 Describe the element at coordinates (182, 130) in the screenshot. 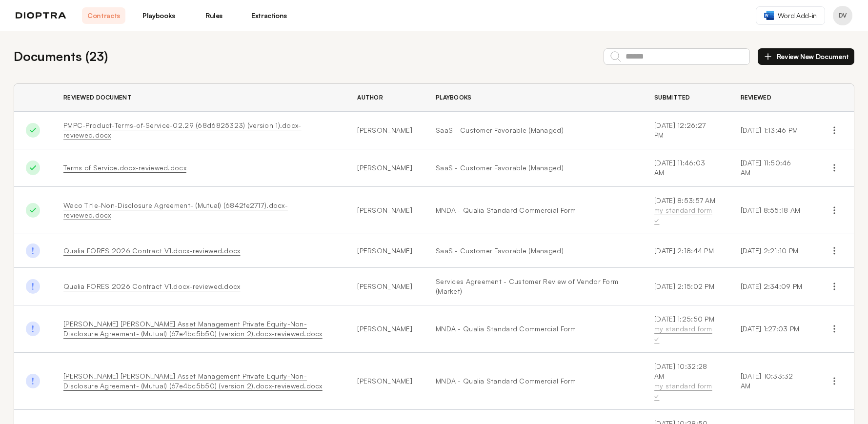

I see `a: PMPC-Product-Terms-of-Service-02.29 (68d6825323) (version 1).docx-reviewed.docx` at that location.